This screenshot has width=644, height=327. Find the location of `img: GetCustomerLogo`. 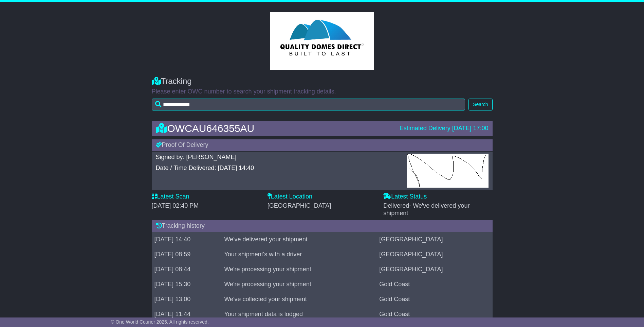

img: GetCustomerLogo is located at coordinates (322, 41).